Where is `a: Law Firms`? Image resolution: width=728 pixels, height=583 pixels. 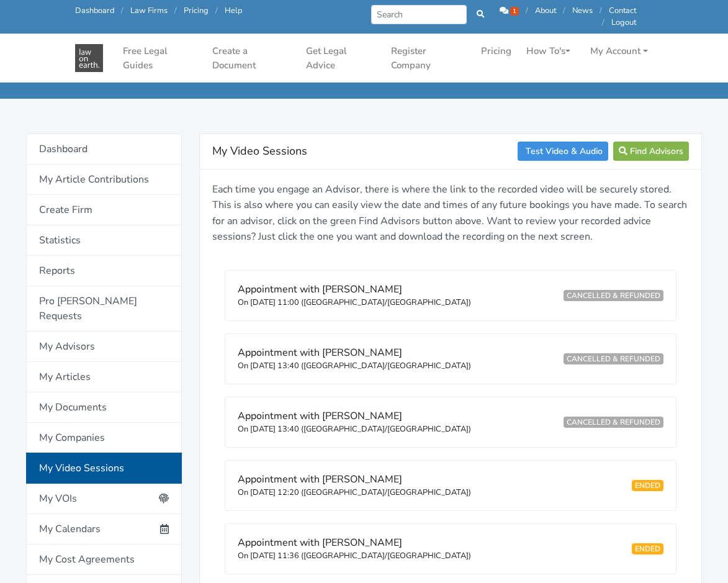 a: Law Firms is located at coordinates (149, 10).